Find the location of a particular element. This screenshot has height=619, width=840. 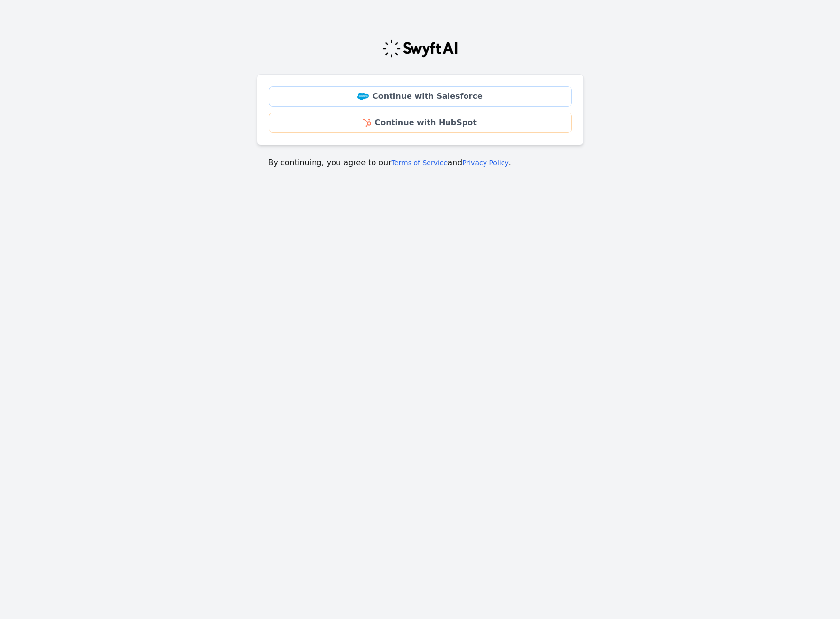

img: Swyft Logo is located at coordinates (420, 48).